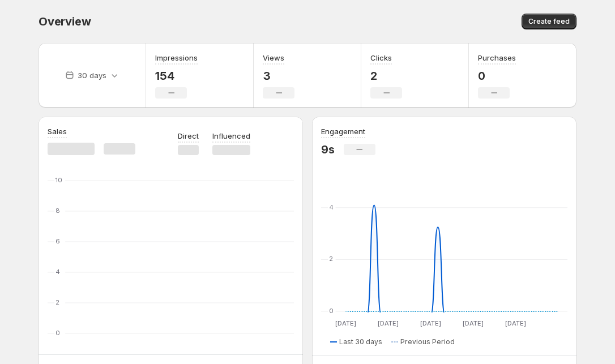 This screenshot has width=615, height=364. What do you see at coordinates (381, 58) in the screenshot?
I see `h3: Clicks` at bounding box center [381, 58].